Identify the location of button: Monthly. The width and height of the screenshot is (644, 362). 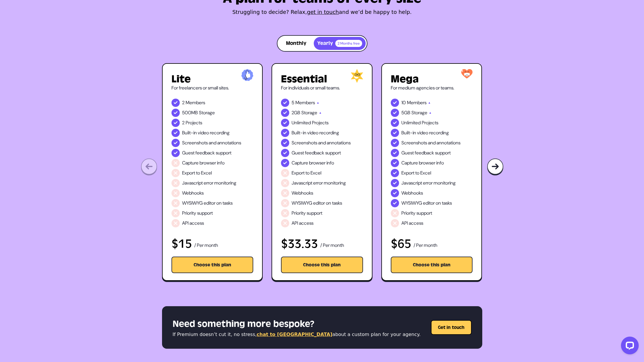
(296, 43).